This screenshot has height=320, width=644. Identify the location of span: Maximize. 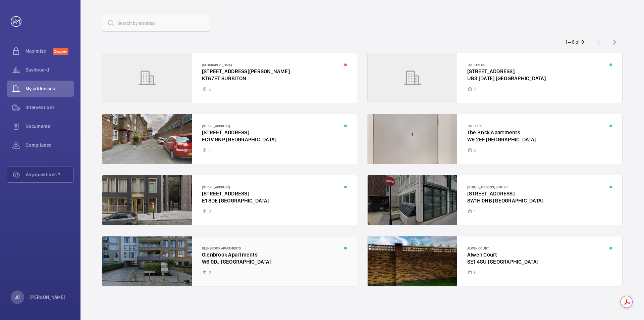
(39, 51).